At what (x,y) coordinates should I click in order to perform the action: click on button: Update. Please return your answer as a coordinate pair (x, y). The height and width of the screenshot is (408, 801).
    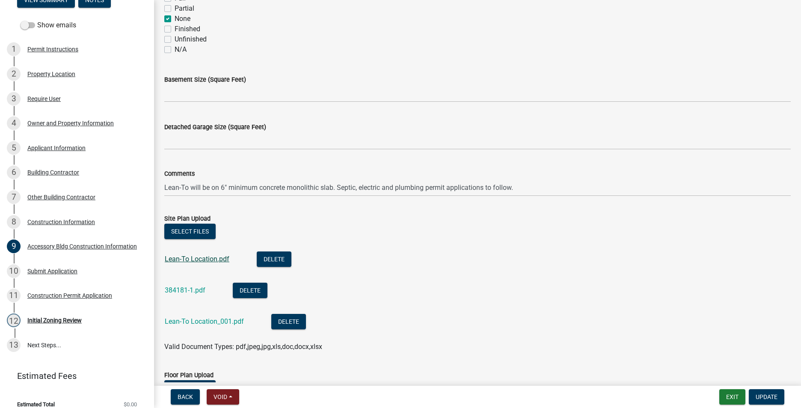
    Looking at the image, I should click on (767, 397).